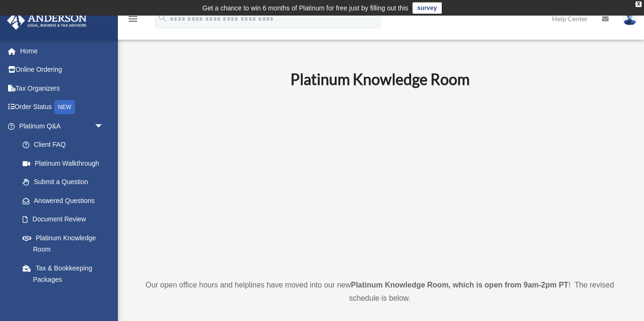  Describe the element at coordinates (630, 19) in the screenshot. I see `img: User Pic` at that location.